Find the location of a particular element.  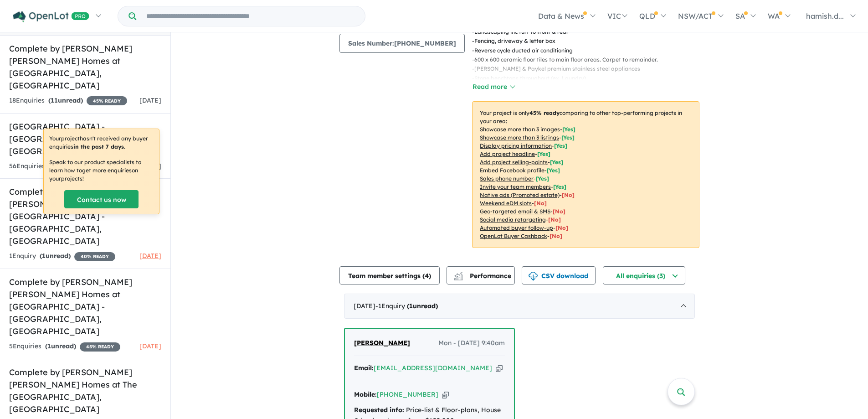

u: Geo-targeted email & SMS is located at coordinates (515, 211).